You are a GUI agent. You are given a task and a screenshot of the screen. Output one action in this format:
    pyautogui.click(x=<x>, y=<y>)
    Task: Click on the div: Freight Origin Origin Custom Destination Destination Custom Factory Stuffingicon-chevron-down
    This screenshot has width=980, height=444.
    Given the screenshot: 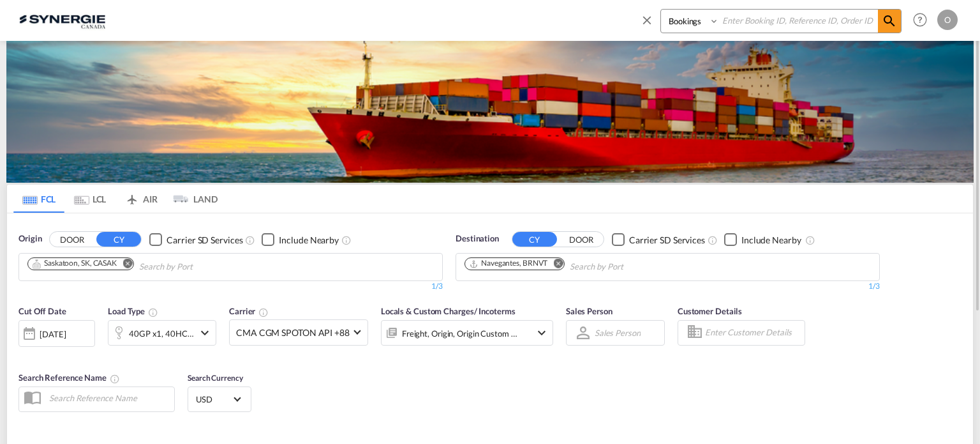 What is the action you would take?
    pyautogui.click(x=467, y=333)
    